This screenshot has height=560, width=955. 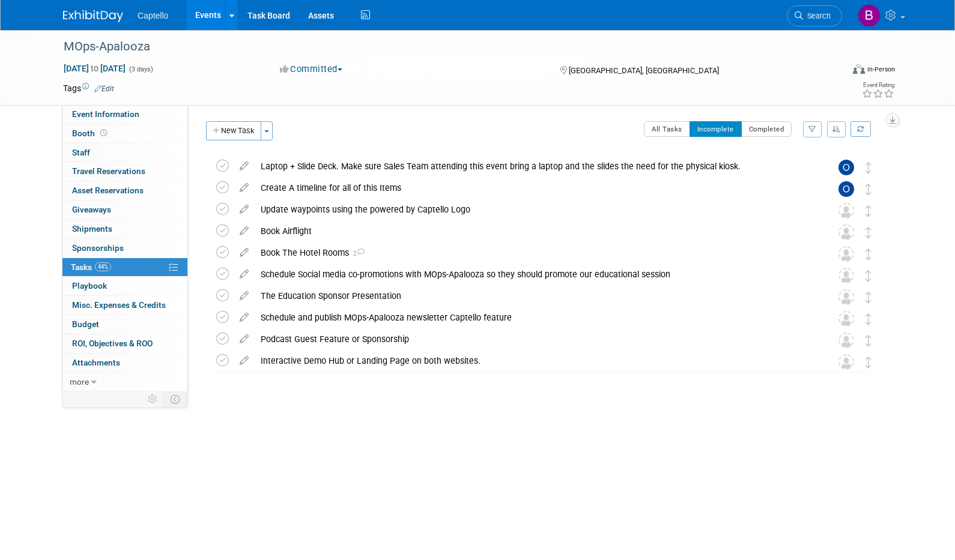 What do you see at coordinates (814, 16) in the screenshot?
I see `a: Search` at bounding box center [814, 16].